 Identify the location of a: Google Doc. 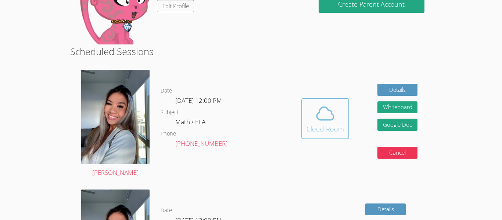
(398, 125).